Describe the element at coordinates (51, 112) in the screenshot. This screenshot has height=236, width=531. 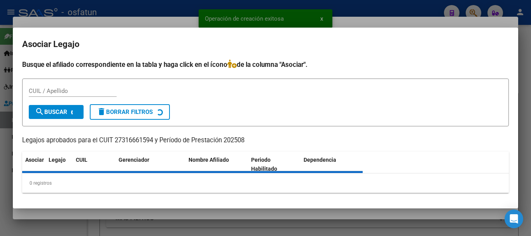
I see `span: Buscar` at that location.